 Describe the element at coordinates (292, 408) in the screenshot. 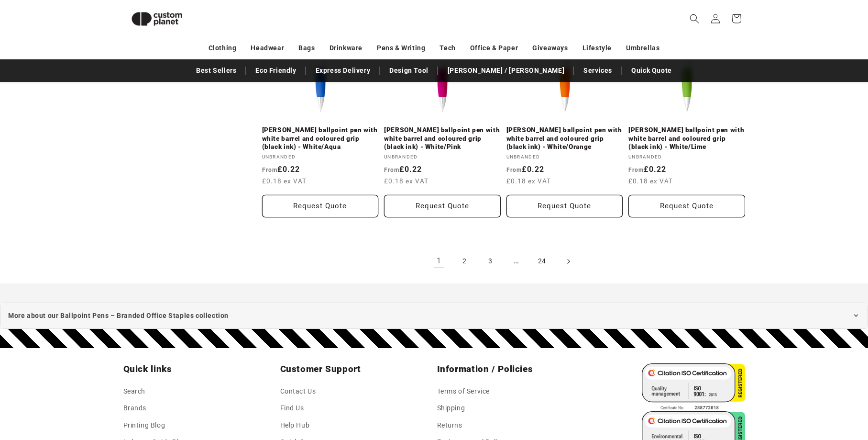

I see `a: Find Us` at that location.